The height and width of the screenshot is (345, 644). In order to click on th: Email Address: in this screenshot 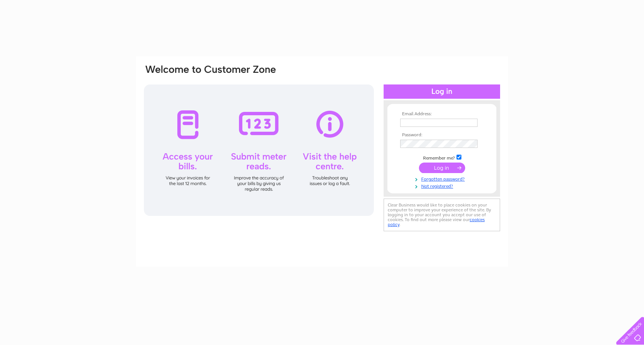, I will do `click(442, 114)`.